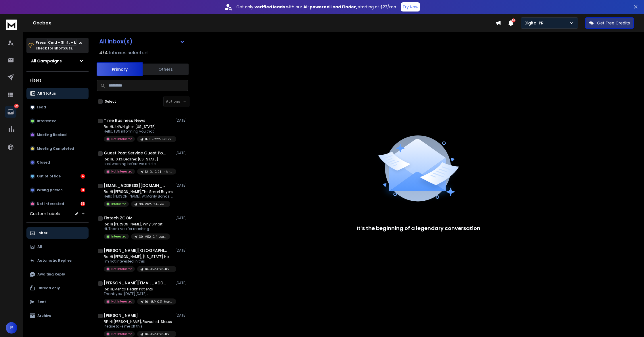  I want to click on h1: All Campaigns, so click(47, 61).